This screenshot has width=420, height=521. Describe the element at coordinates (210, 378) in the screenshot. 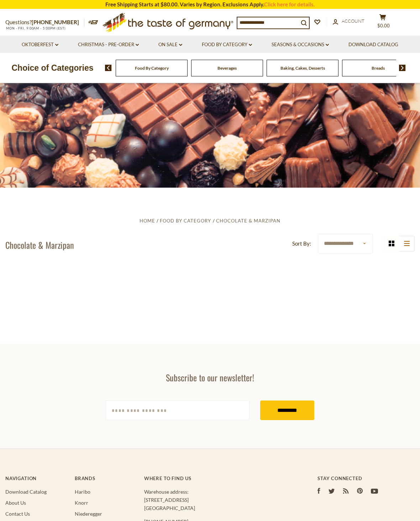

I see `h3: Subscribe to our newsletter!` at that location.